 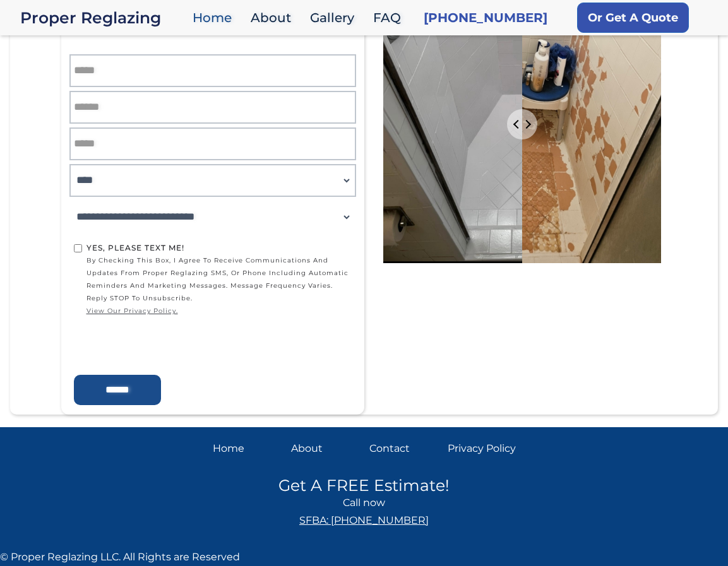 I want to click on div: Privacy Policy, so click(x=481, y=449).